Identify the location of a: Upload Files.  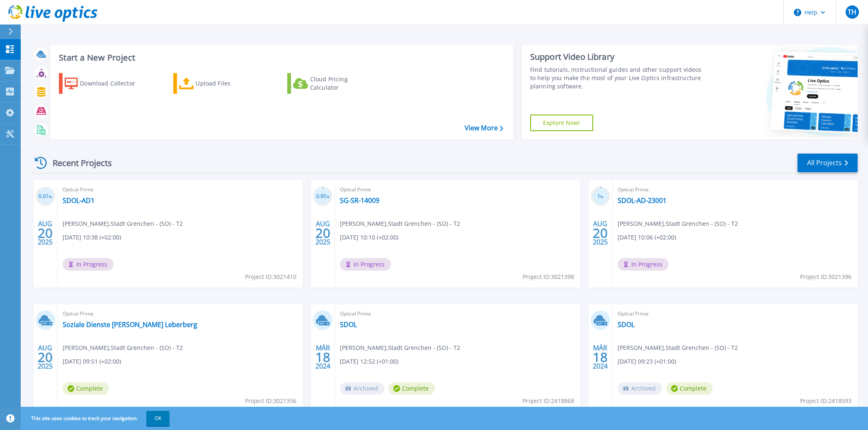
(219, 84).